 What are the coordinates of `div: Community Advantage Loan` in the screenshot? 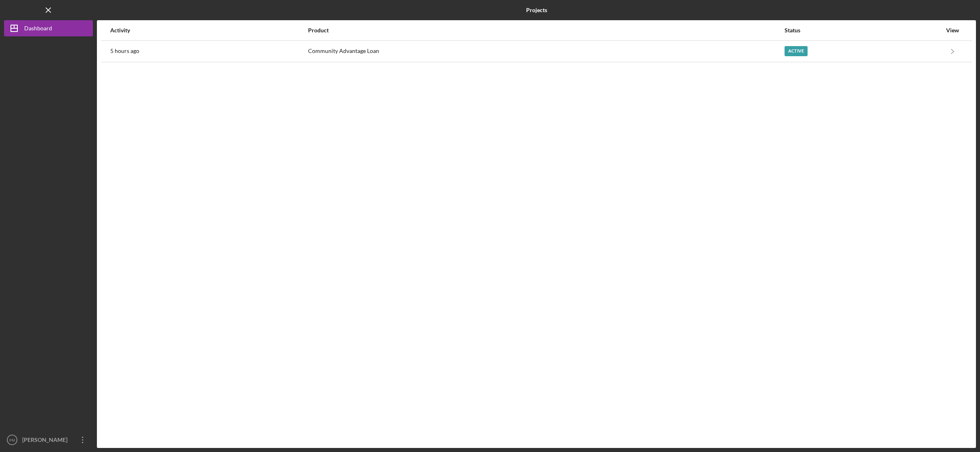 It's located at (546, 51).